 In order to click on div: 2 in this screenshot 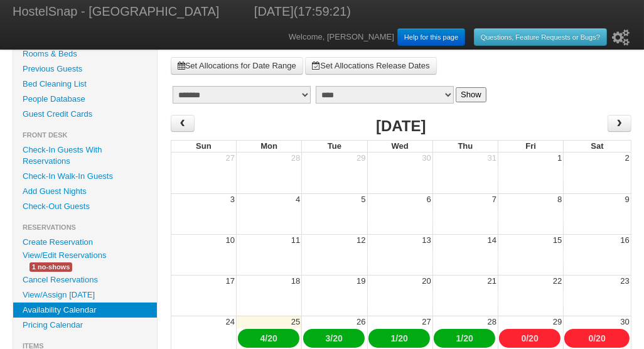, I will do `click(627, 158)`.